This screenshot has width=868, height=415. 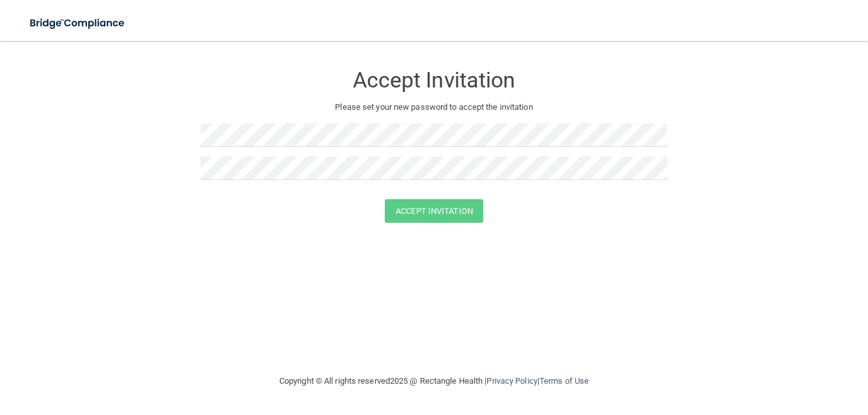 I want to click on div: Copyright © All rights reserved 2025 @ Rectangle Health | |, so click(x=434, y=381).